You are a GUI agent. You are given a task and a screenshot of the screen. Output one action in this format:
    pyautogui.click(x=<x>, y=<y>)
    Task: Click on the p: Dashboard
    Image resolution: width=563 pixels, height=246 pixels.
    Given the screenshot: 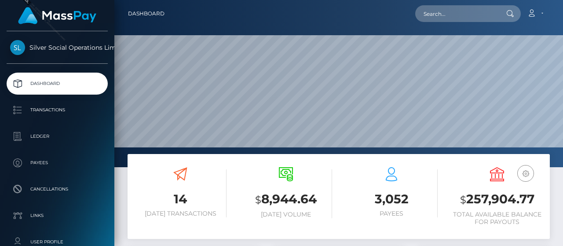 What is the action you would take?
    pyautogui.click(x=57, y=84)
    